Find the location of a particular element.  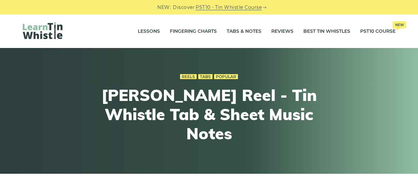

img: LearnTinWhistle.com is located at coordinates (43, 30).